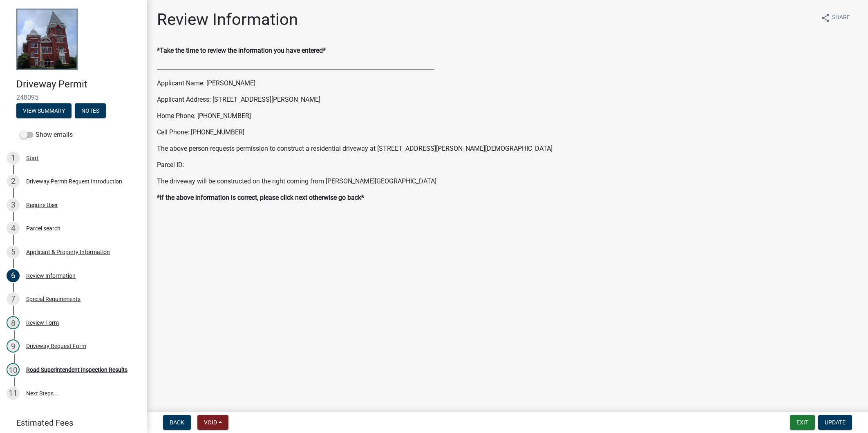  What do you see at coordinates (46, 135) in the screenshot?
I see `label: Show emails` at bounding box center [46, 135].